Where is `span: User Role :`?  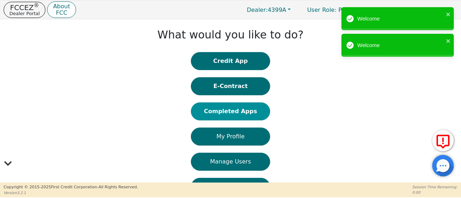
span: User Role : is located at coordinates (322, 10).